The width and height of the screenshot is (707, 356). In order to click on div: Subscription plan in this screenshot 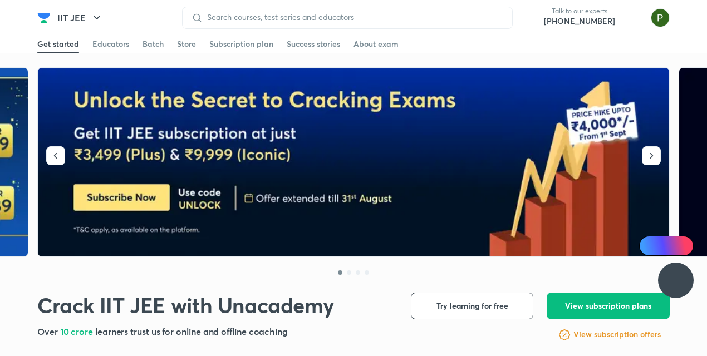, I will do `click(241, 44)`.